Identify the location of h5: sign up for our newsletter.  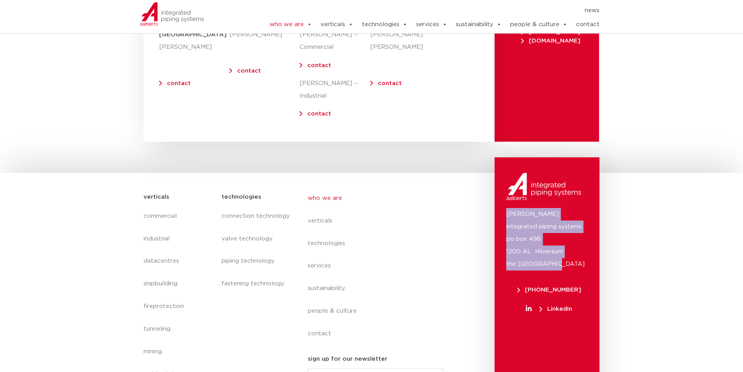
(348, 359).